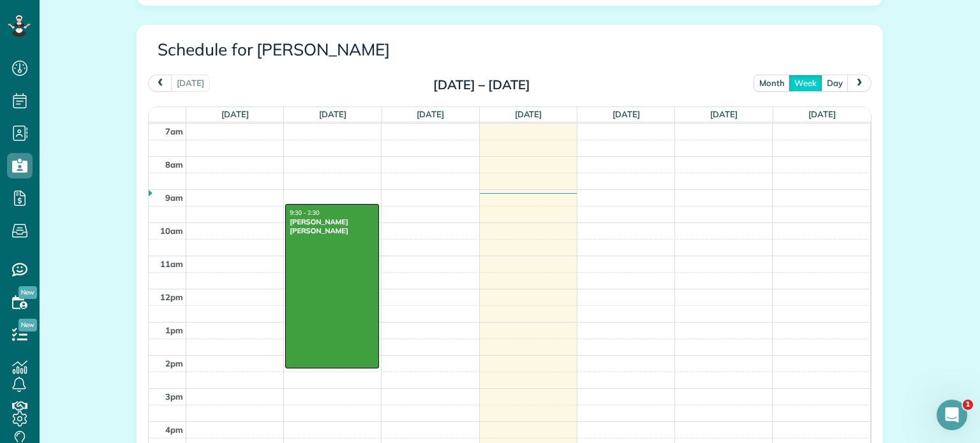  I want to click on span: 9am, so click(175, 198).